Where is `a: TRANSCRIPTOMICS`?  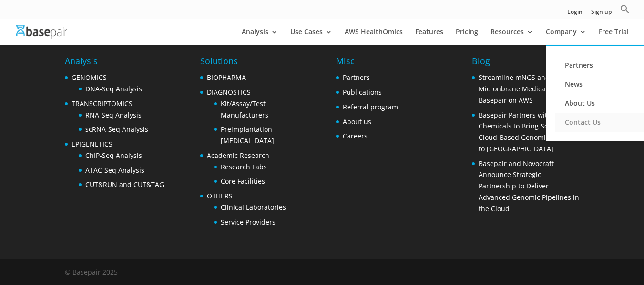 a: TRANSCRIPTOMICS is located at coordinates (102, 103).